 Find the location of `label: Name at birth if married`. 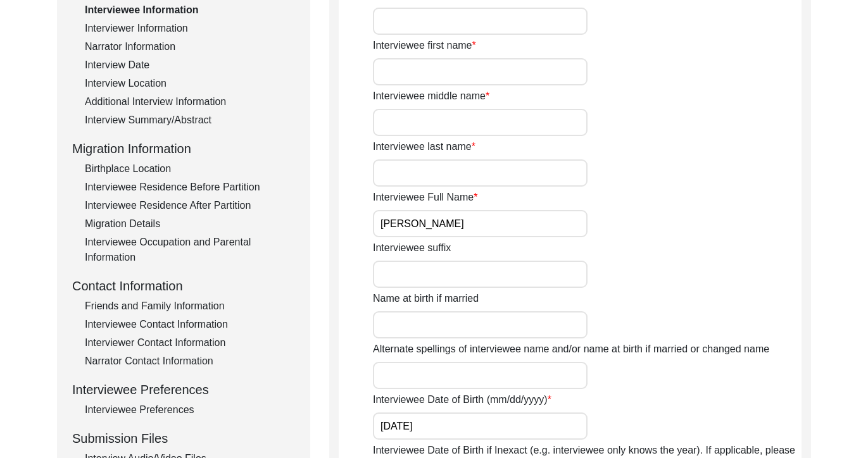

label: Name at birth if married is located at coordinates (426, 299).